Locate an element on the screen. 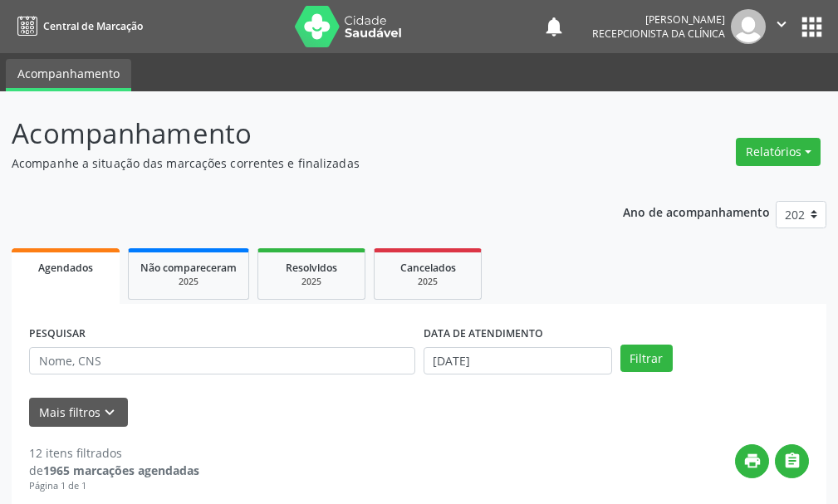 This screenshot has width=838, height=504. span: Agendados is located at coordinates (66, 267).